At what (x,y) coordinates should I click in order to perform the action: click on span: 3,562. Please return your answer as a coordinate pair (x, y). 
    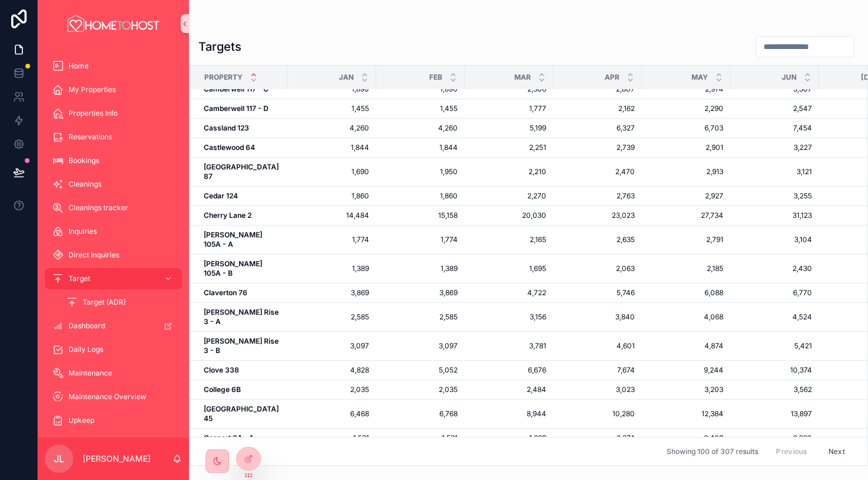
    Looking at the image, I should click on (775, 390).